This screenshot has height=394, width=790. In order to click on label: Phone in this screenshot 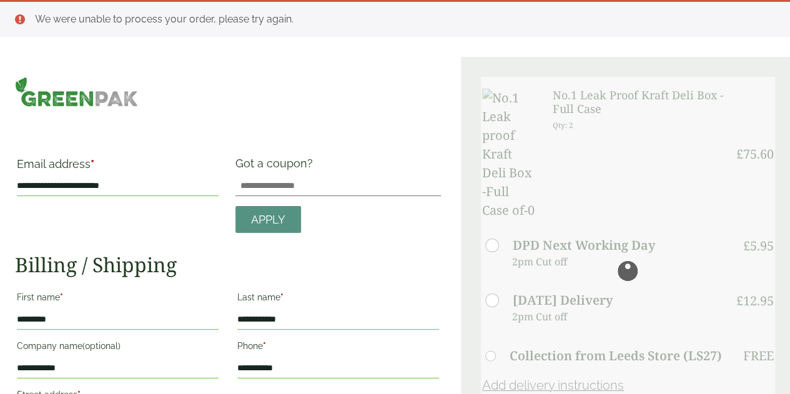, I will do `click(338, 348)`.